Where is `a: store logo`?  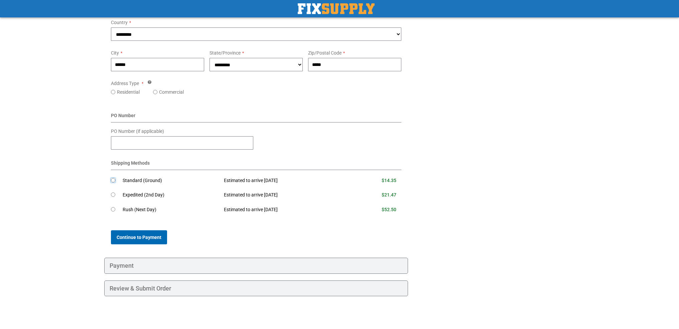
a: store logo is located at coordinates (336, 9).